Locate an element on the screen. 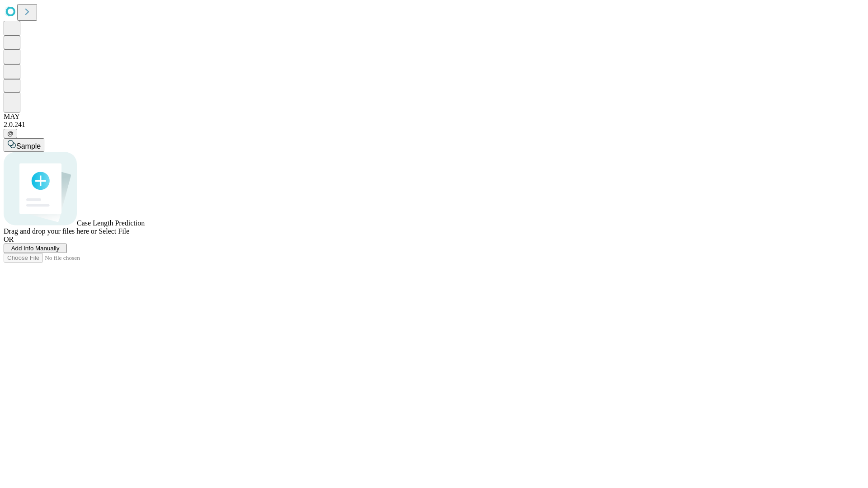 The image size is (868, 488). span: Drag and drop your files here or is located at coordinates (50, 231).